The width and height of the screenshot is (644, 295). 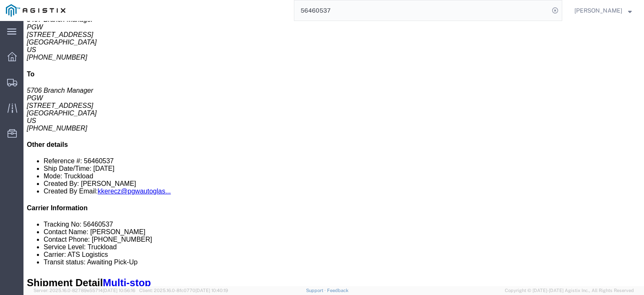 What do you see at coordinates (422, 10) in the screenshot?
I see `input: Search for shipment number, reference number` at bounding box center [422, 10].